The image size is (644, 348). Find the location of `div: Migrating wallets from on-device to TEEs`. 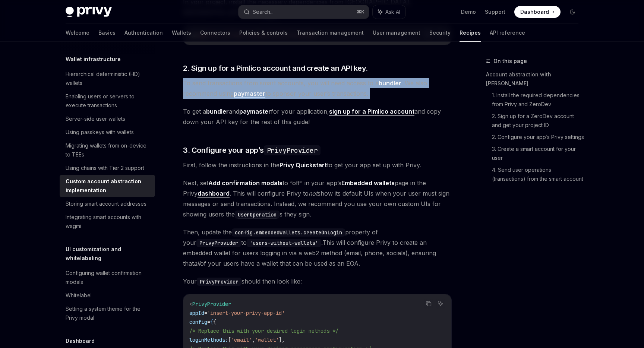

div: Migrating wallets from on-device to TEEs is located at coordinates (108, 150).